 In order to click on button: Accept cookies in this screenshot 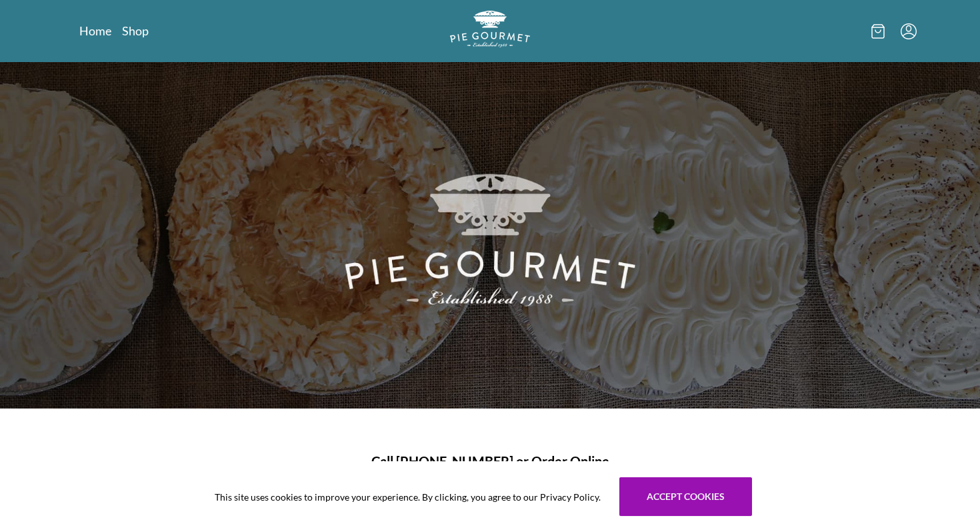, I will do `click(685, 497)`.